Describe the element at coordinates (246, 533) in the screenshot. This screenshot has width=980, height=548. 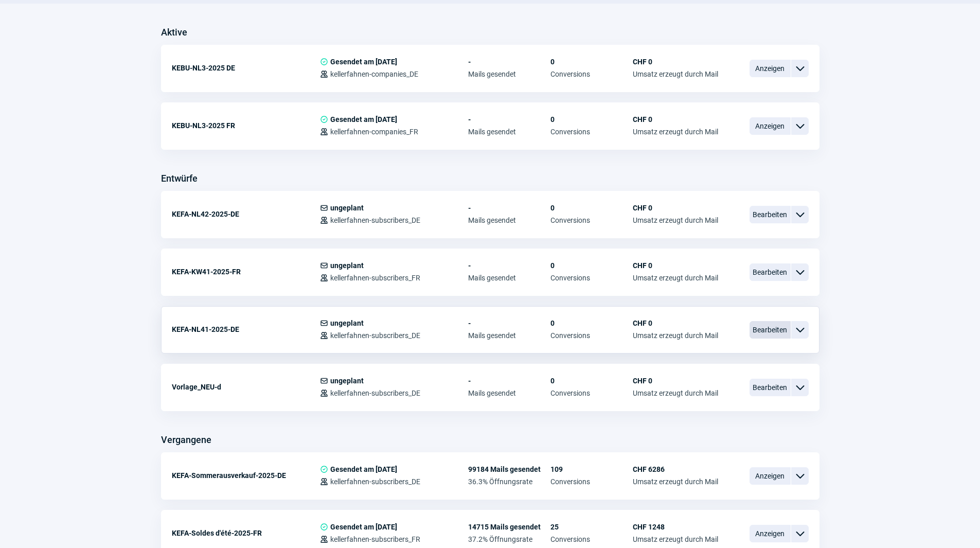
I see `div: KEFA-Soldes d'été-2025-FR` at that location.